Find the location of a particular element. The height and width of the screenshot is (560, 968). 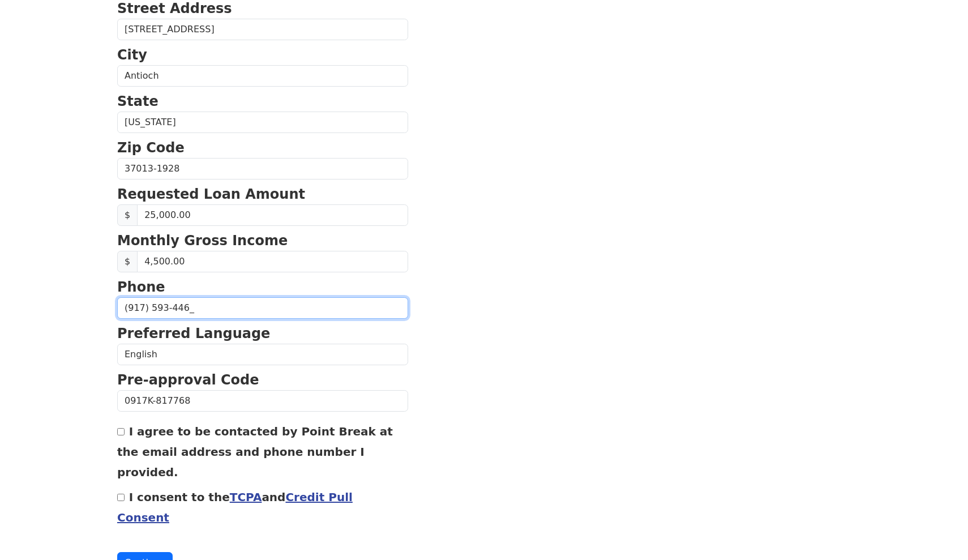

input: Pre-approval Code is located at coordinates (263, 401).